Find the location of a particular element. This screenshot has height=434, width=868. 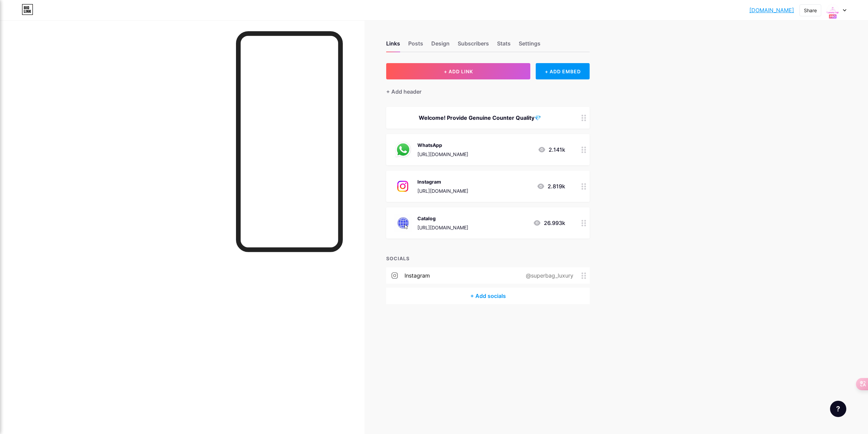

div: Instagram is located at coordinates (443, 182).